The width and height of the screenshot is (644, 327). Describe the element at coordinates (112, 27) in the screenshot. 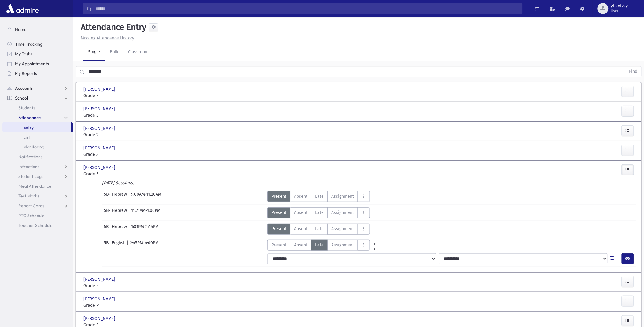

I see `h5: Attendance Entry` at that location.